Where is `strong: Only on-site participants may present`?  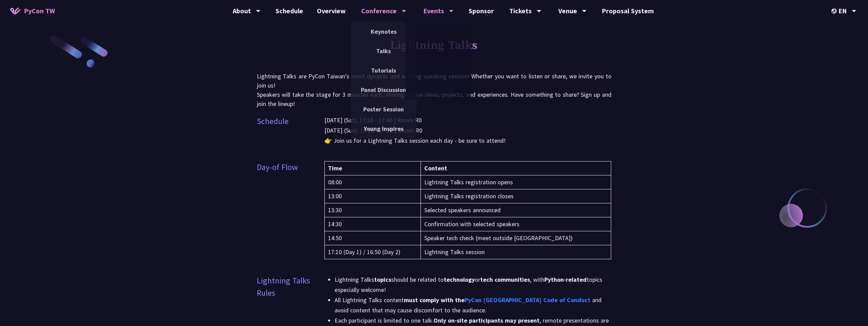
strong: Only on-site participants may present is located at coordinates (486, 320).